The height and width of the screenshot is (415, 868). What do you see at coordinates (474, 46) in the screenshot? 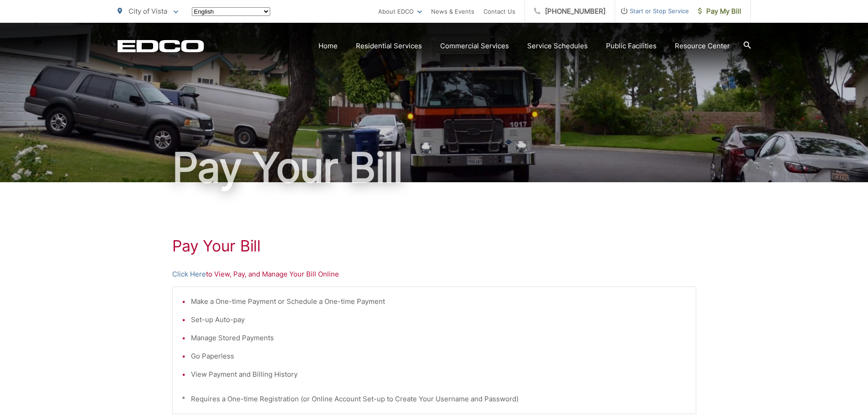
I see `a: Commercial Services` at bounding box center [474, 46].